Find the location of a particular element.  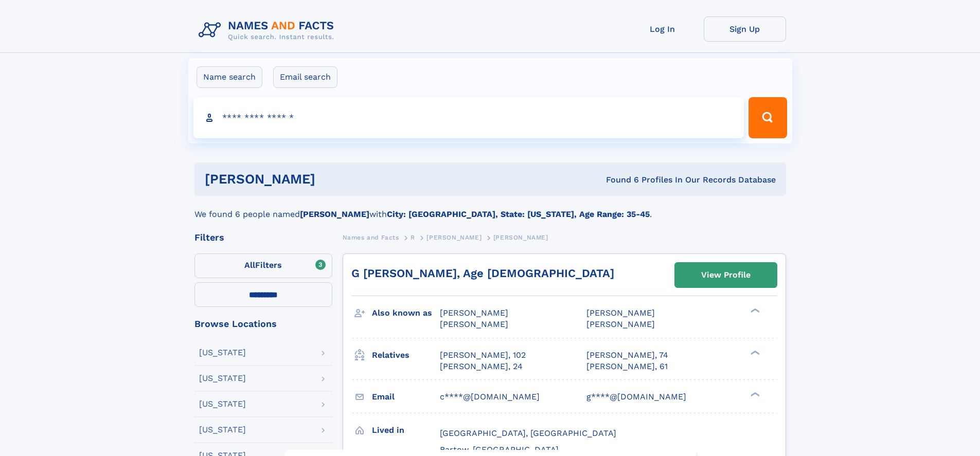

h3: Also known as is located at coordinates (406, 313).